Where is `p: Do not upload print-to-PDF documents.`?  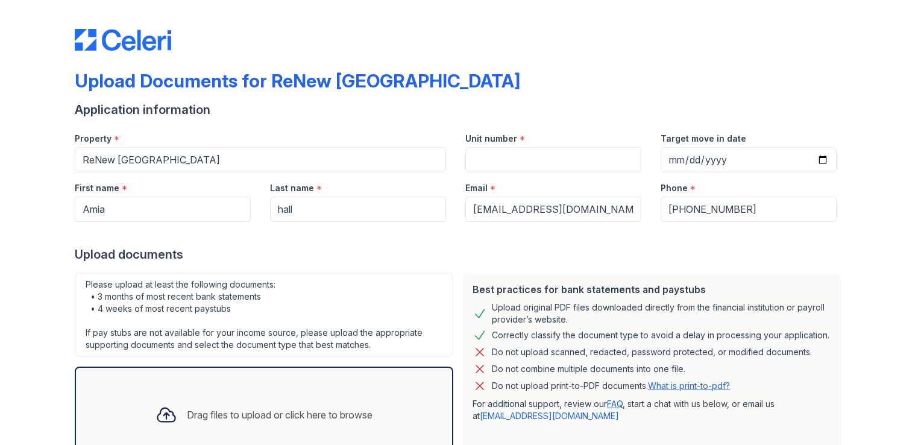 p: Do not upload print-to-PDF documents. is located at coordinates (611, 386).